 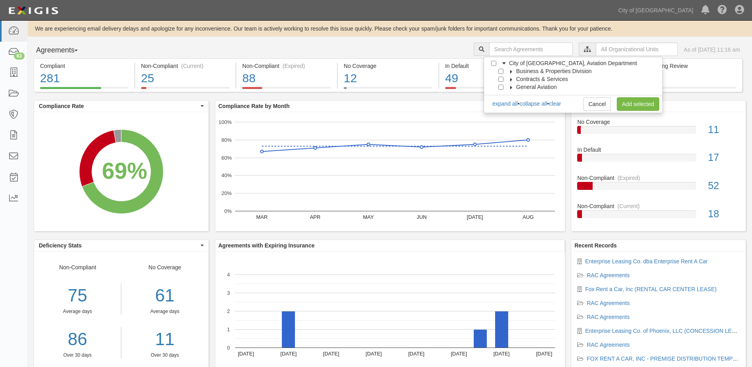 I want to click on a: Non-Compliant(Expired)88, so click(x=287, y=90).